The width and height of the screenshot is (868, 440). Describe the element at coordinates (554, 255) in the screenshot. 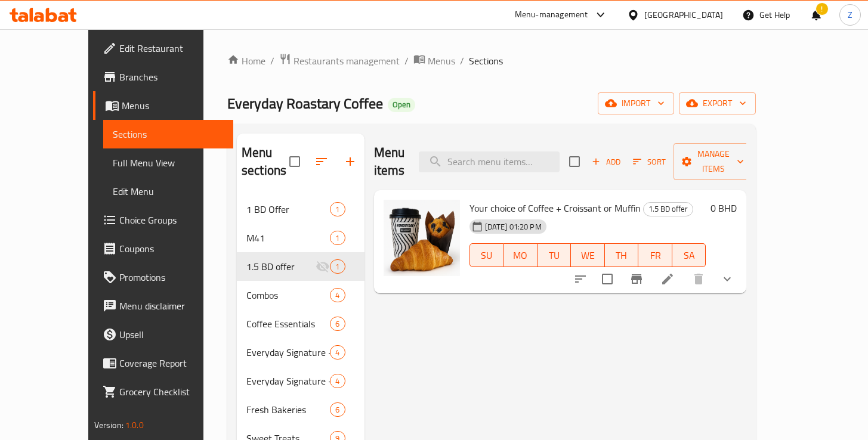

I see `button: TU` at that location.